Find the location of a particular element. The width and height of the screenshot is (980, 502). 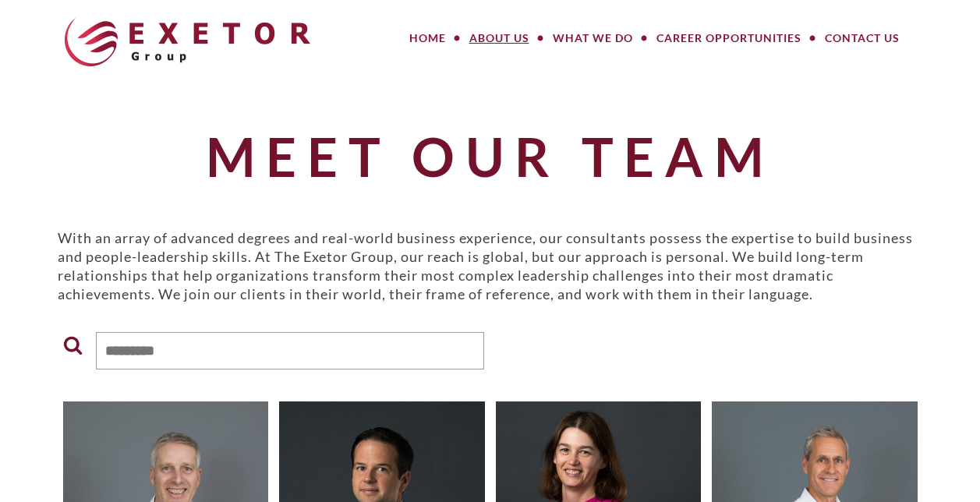

a: Career Opportunities is located at coordinates (729, 38).